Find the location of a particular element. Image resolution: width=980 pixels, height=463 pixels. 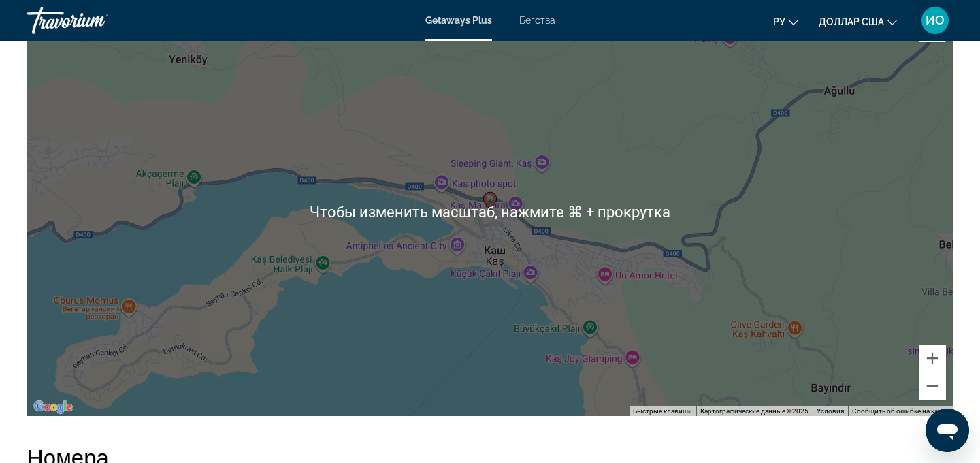

a: Бегства is located at coordinates (537, 20).